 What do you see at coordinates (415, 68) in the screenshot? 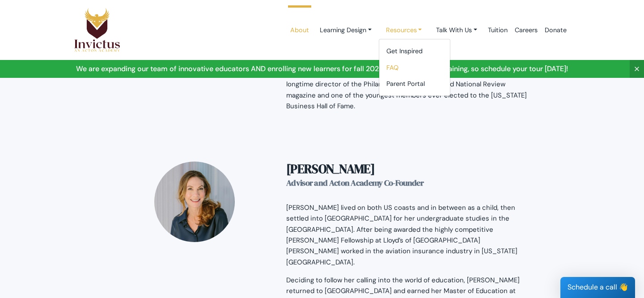
I see `div: Learning Design` at bounding box center [415, 68].